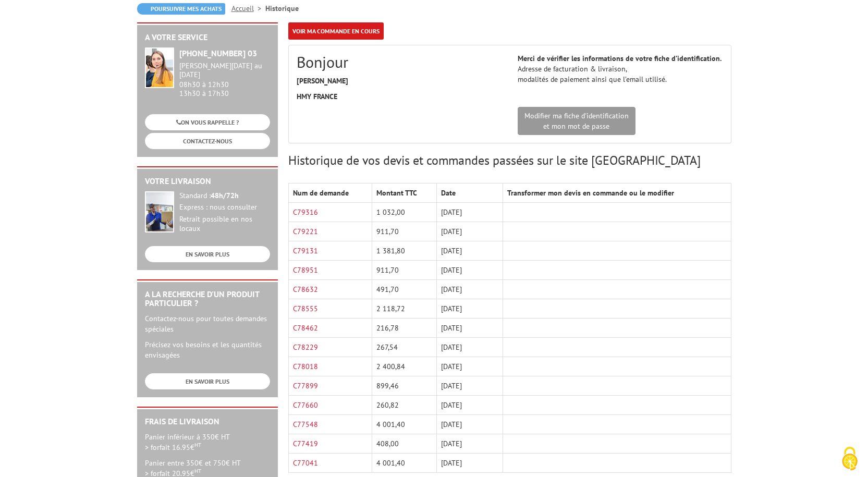  I want to click on img: widget-livraison.jpg, so click(160, 212).